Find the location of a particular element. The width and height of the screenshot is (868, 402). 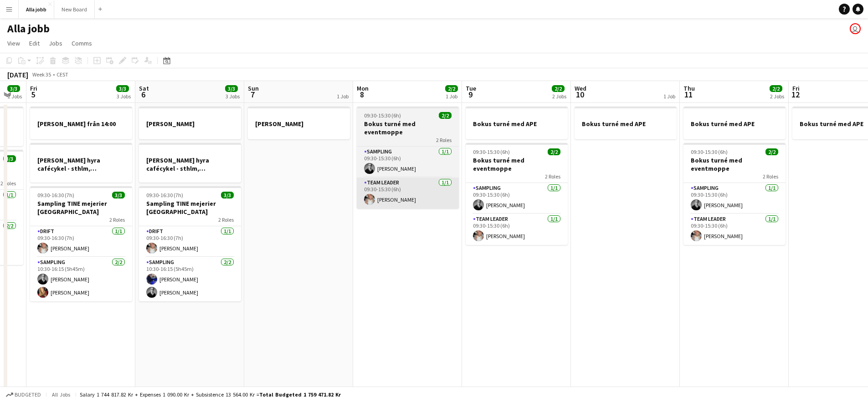

span: Tue is located at coordinates (470, 89).